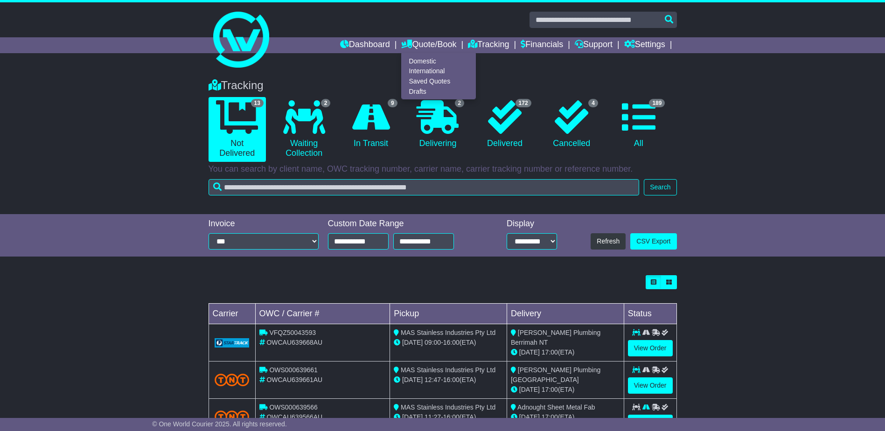  What do you see at coordinates (304, 129) in the screenshot?
I see `a: 2 Waiting Collection` at bounding box center [304, 129].